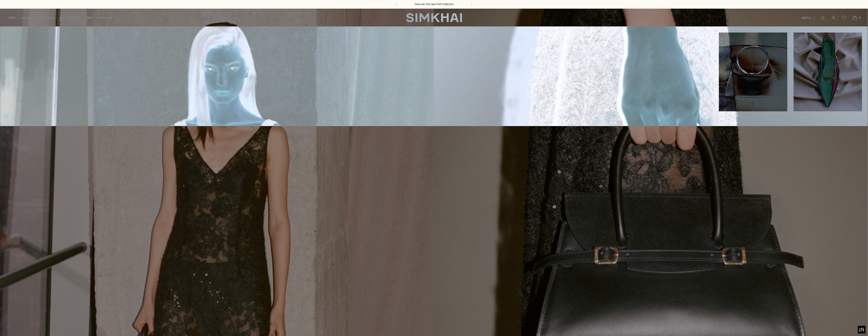 The width and height of the screenshot is (868, 336). What do you see at coordinates (844, 18) in the screenshot?
I see `a: Wishlist` at bounding box center [844, 18].